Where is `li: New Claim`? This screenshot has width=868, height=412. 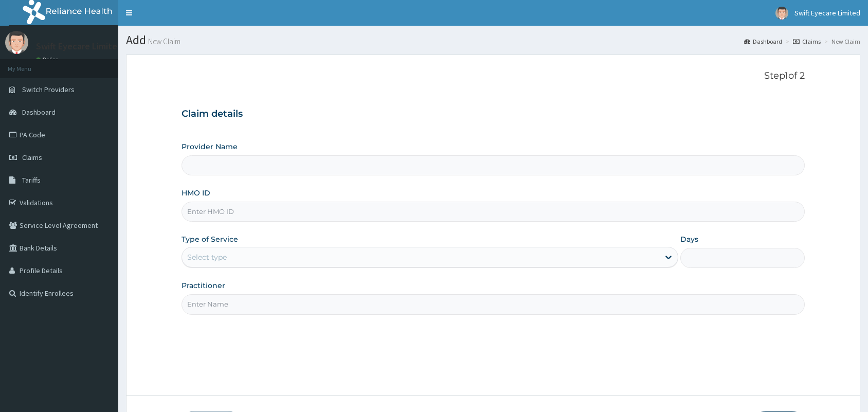
li: New Claim is located at coordinates (841, 41).